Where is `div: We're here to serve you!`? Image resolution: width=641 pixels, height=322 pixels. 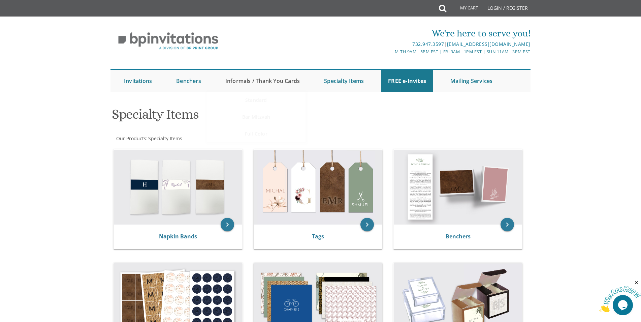
div: We're here to serve you! is located at coordinates (391, 33).